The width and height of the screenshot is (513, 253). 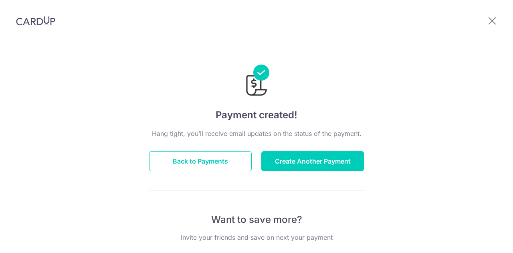 What do you see at coordinates (200, 161) in the screenshot?
I see `button: Back to Payments` at bounding box center [200, 161].